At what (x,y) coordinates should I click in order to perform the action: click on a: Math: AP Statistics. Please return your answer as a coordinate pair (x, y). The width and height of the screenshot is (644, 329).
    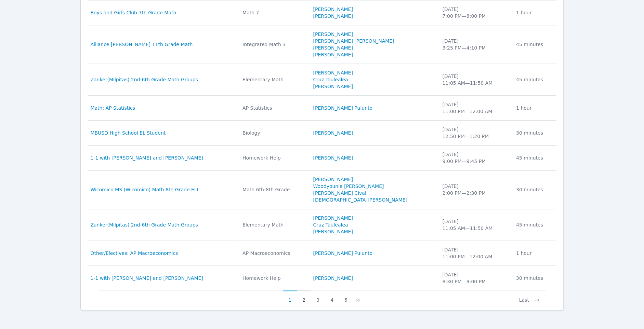
    Looking at the image, I should click on (113, 108).